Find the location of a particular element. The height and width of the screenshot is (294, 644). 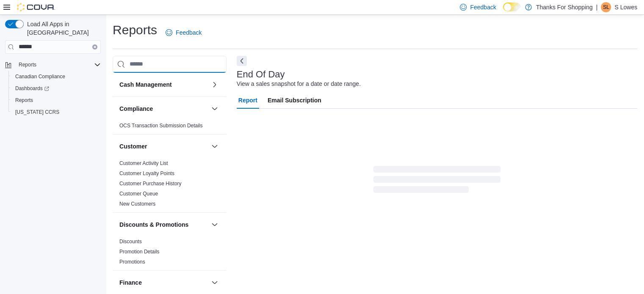

a: Canadian Compliance is located at coordinates (40, 77).